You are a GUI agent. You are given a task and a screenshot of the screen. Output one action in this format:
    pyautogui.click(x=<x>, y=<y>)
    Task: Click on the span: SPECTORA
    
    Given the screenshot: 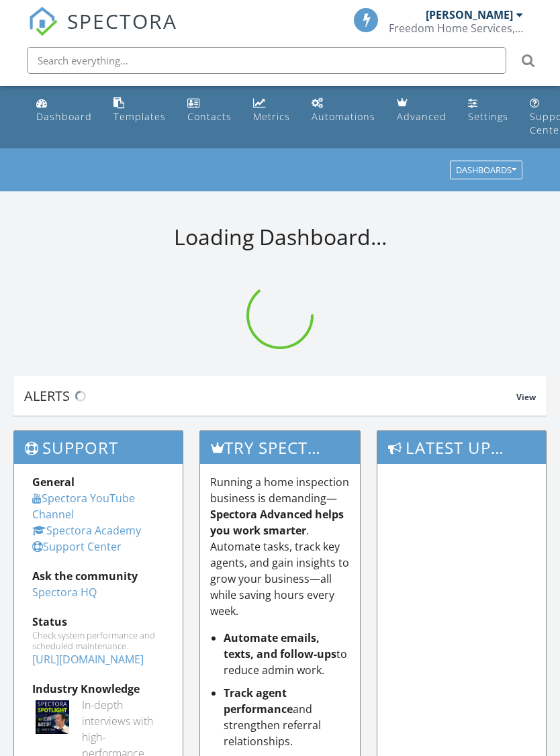 What is the action you would take?
    pyautogui.click(x=122, y=21)
    